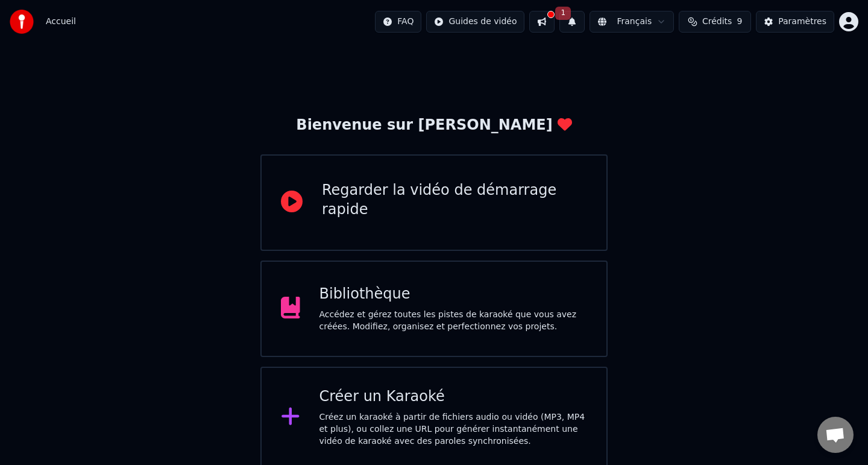  What do you see at coordinates (563, 13) in the screenshot?
I see `span: 1` at bounding box center [563, 13].